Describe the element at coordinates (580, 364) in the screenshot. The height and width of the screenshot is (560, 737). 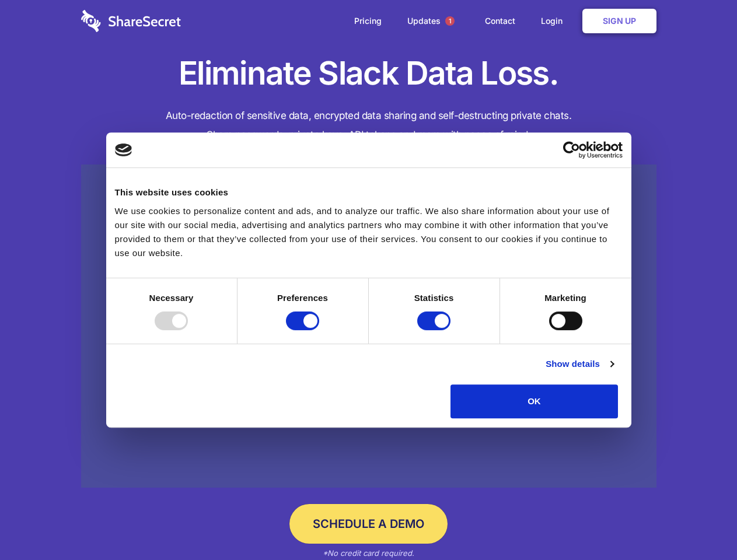
I see `a: Show details` at that location.